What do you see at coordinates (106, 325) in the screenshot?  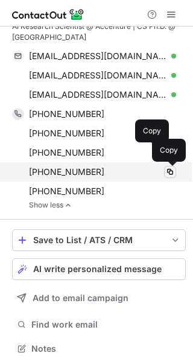 I see `span: Find work email` at bounding box center [106, 325].